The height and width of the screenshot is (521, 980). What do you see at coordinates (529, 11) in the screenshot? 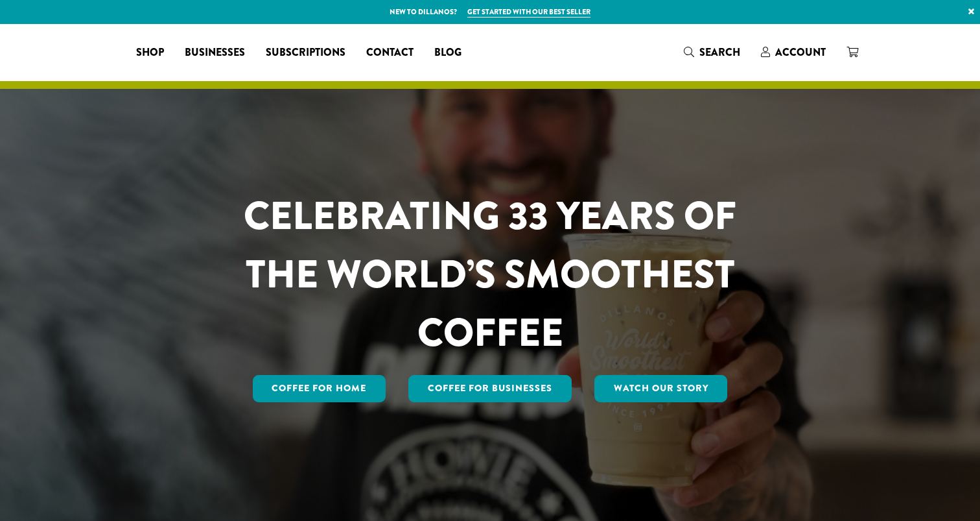
I see `a: Get started with our best seller` at bounding box center [529, 11].